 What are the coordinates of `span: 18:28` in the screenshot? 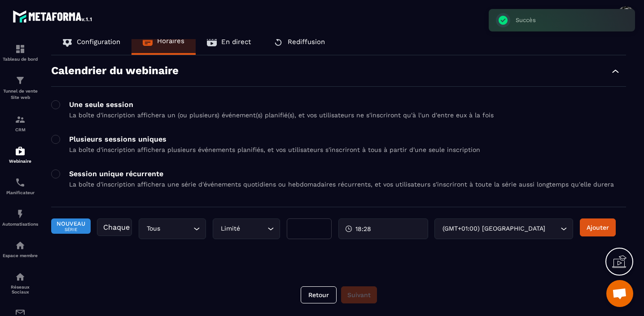 It's located at (363, 228).